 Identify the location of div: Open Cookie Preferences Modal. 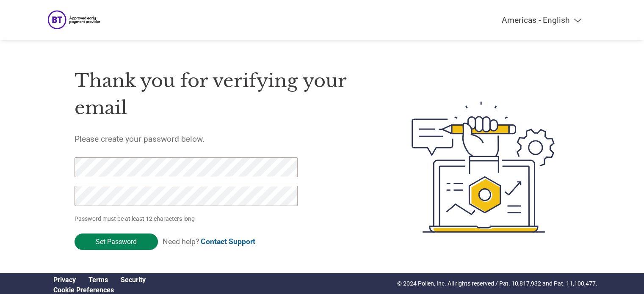
(100, 290).